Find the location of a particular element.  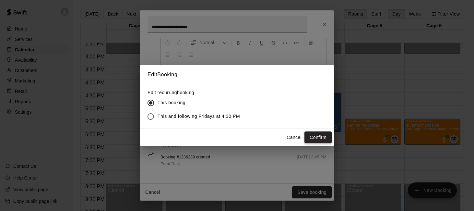

span: This booking is located at coordinates (172, 102).